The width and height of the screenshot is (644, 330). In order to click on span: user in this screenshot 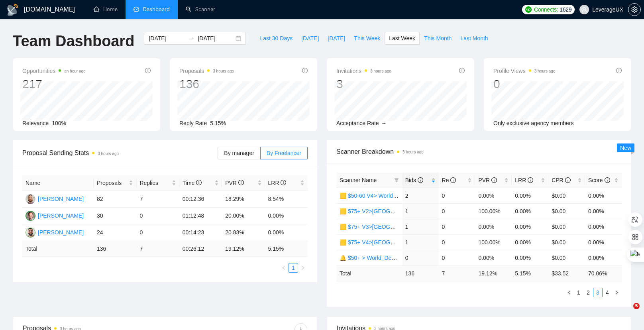, I will do `click(584, 10)`.